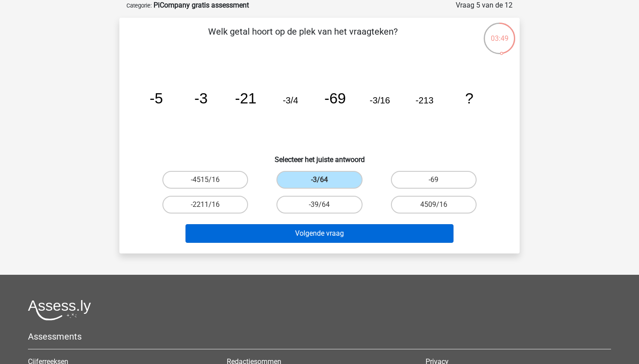 The width and height of the screenshot is (639, 364). Describe the element at coordinates (201, 5) in the screenshot. I see `strong: PiCompany gratis assessment` at that location.